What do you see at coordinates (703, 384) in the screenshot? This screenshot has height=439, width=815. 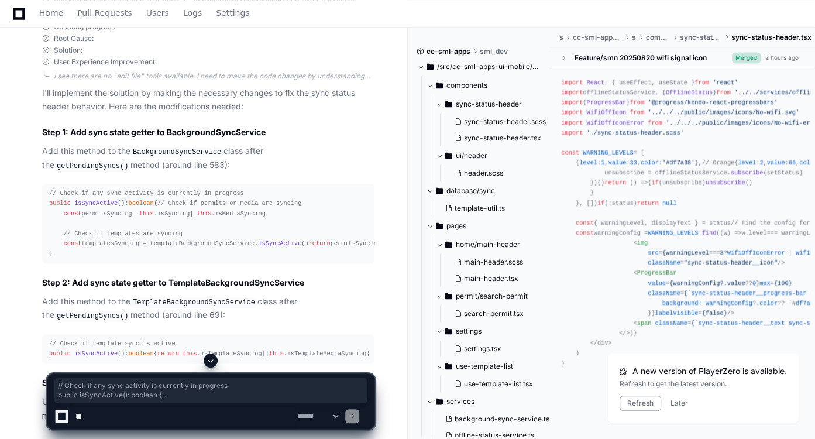 I see `div: Refresh to get the latest version.` at bounding box center [703, 384].